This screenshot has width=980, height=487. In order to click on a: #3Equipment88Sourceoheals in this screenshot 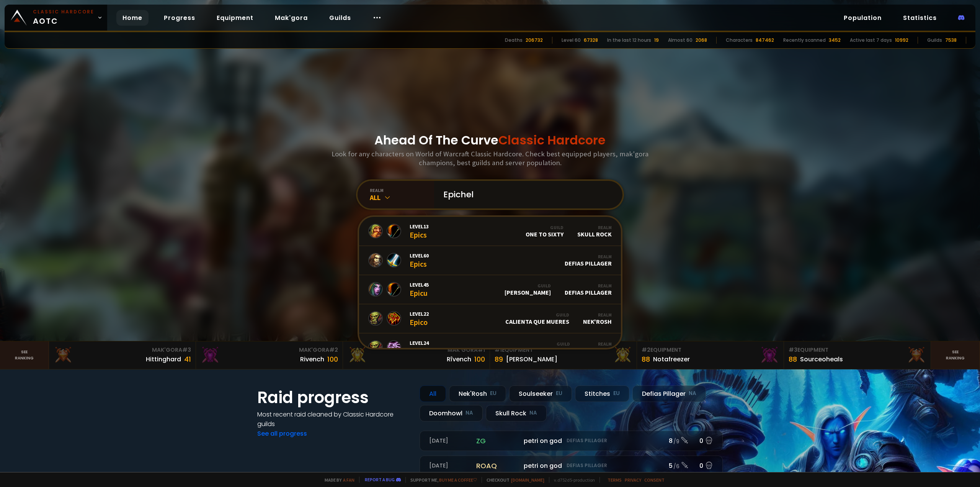, I will do `click(858, 355)`.